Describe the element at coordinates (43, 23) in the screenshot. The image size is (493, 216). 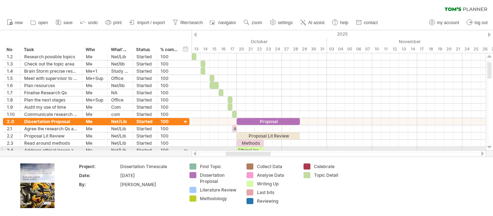
I see `span: open` at that location.